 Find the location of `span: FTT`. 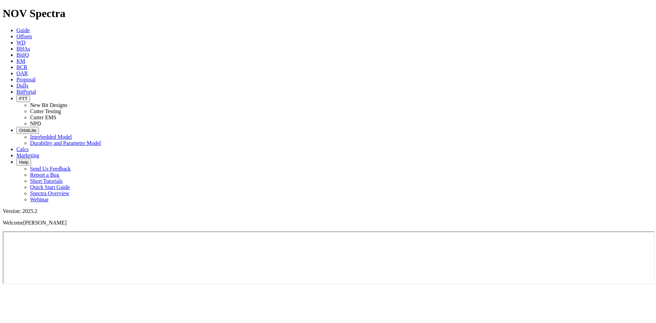

span: FTT is located at coordinates (23, 98).